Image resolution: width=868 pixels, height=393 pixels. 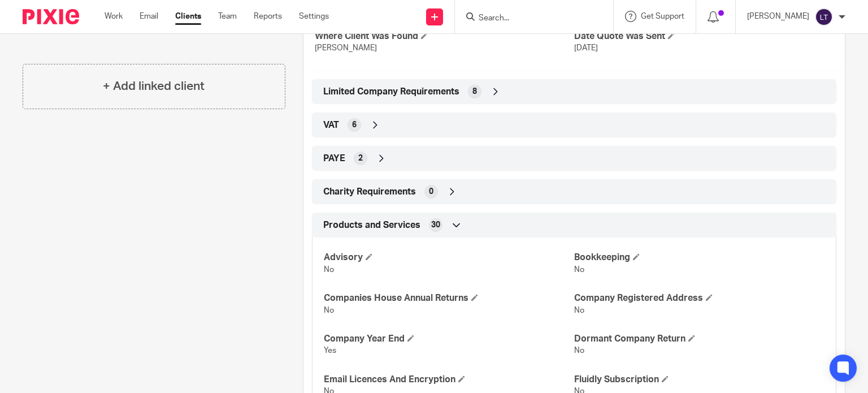 I want to click on a: Clients, so click(x=189, y=16).